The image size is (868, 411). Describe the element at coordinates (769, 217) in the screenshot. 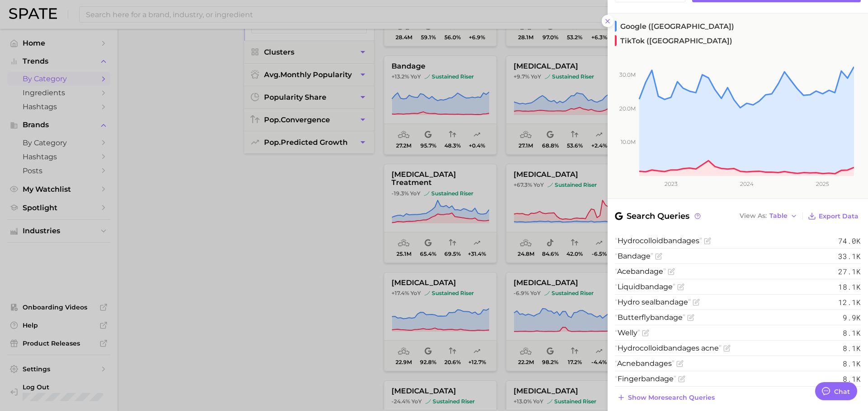

I see `button: View AsTable` at that location.